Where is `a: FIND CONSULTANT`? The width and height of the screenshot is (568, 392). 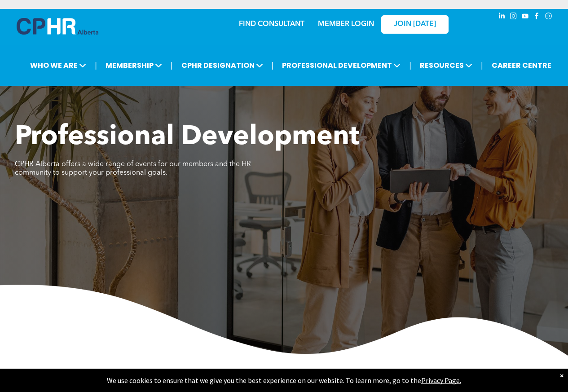
a: FIND CONSULTANT is located at coordinates (272, 24).